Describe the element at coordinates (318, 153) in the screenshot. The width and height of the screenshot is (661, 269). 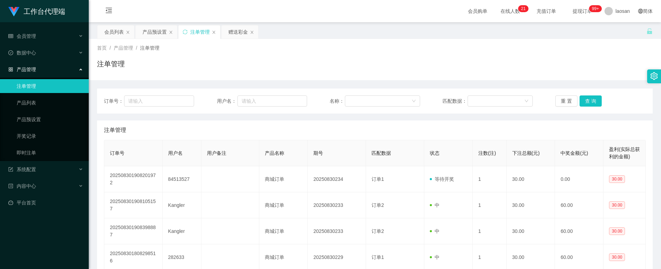
I see `span: 期号` at that location.